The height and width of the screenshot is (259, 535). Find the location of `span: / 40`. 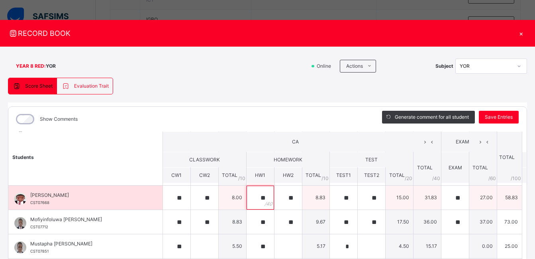

span: / 40 is located at coordinates (436, 178).